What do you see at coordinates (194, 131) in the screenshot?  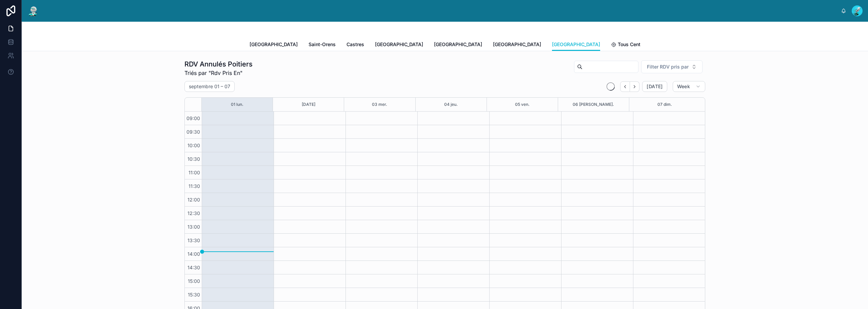 I see `span: 09:30` at bounding box center [194, 131].